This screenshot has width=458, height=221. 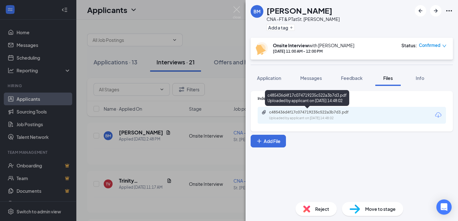 What do you see at coordinates (419, 78) in the screenshot?
I see `span: Info` at bounding box center [419, 78].